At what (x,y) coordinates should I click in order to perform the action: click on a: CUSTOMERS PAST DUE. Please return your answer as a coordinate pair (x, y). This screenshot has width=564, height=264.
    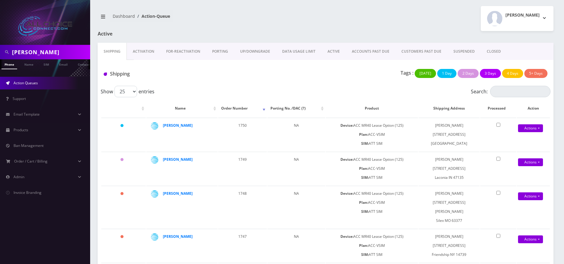
    Looking at the image, I should click on (421, 51).